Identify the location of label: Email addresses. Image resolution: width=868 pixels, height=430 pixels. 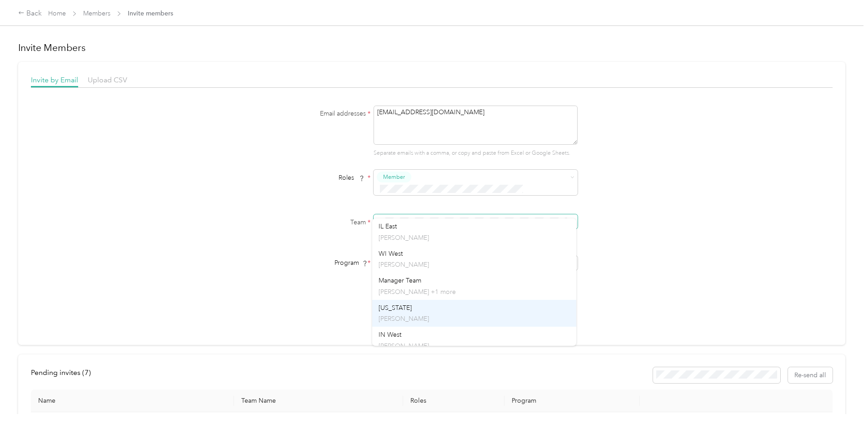
(313, 113).